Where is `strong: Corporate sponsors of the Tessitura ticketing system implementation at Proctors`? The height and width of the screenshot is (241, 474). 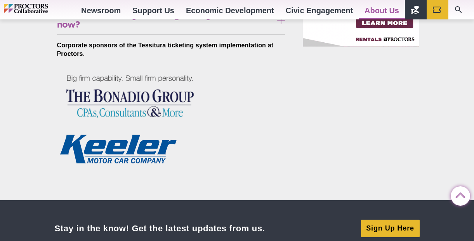 strong: Corporate sponsors of the Tessitura ticketing system implementation at Proctors is located at coordinates (166, 49).